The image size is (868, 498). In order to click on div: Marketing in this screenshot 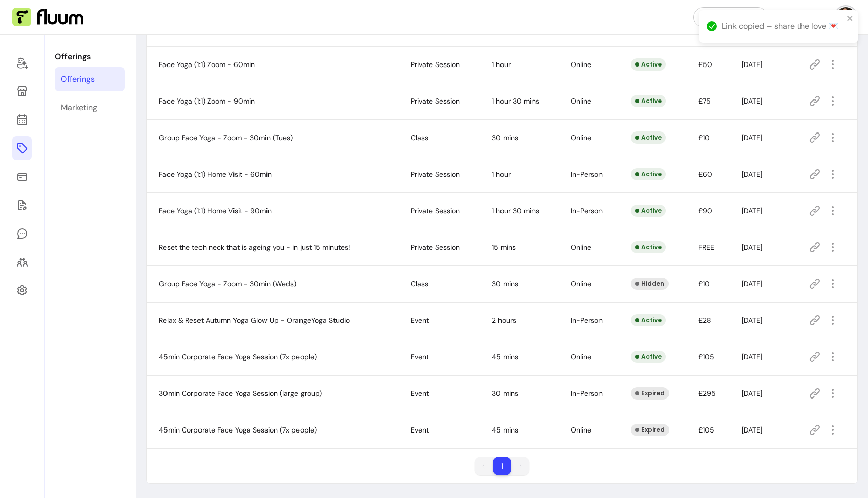, I will do `click(79, 108)`.